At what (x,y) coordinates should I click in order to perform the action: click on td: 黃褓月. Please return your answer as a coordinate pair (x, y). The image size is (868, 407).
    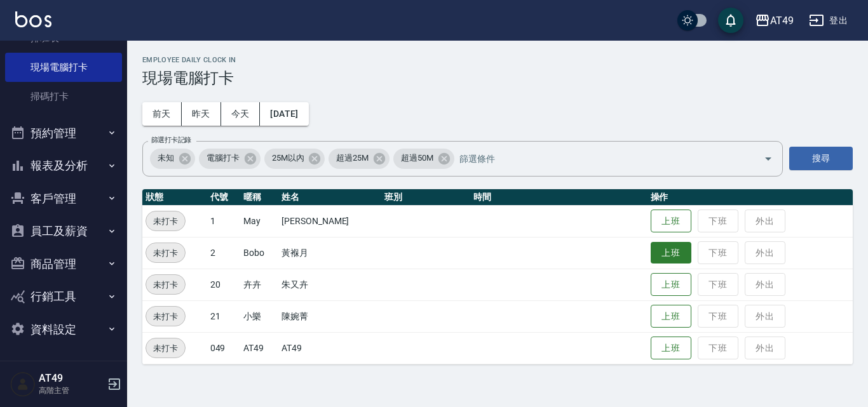
    Looking at the image, I should click on (329, 253).